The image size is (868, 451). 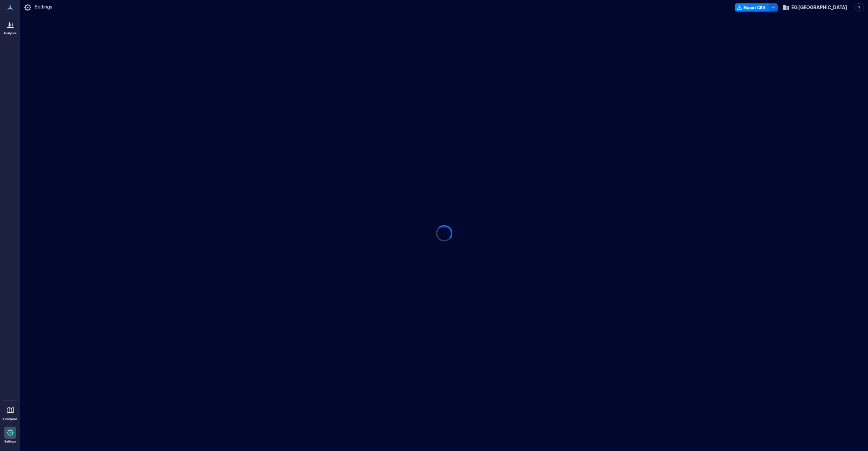 I want to click on a: Floorplans, so click(x=10, y=412).